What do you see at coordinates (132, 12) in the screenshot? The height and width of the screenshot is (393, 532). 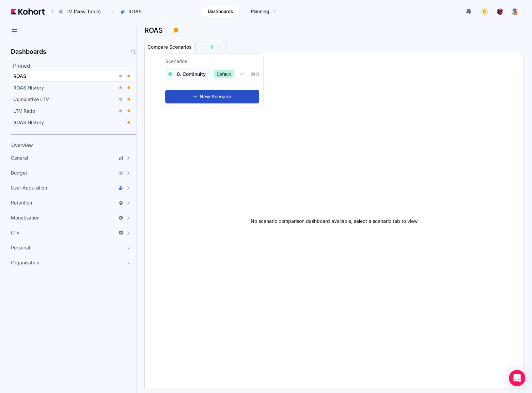 I see `button: ROAS` at bounding box center [132, 12].